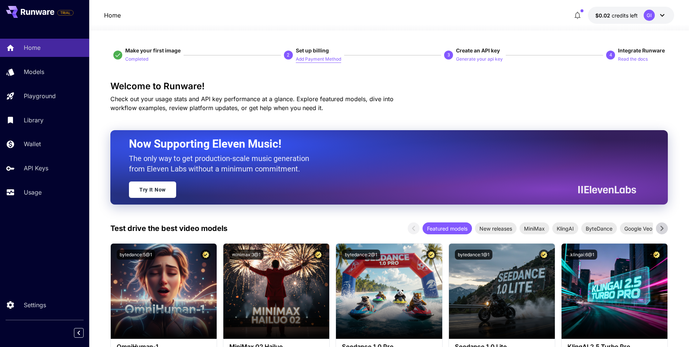 This screenshot has height=347, width=689. I want to click on p: Usage, so click(33, 192).